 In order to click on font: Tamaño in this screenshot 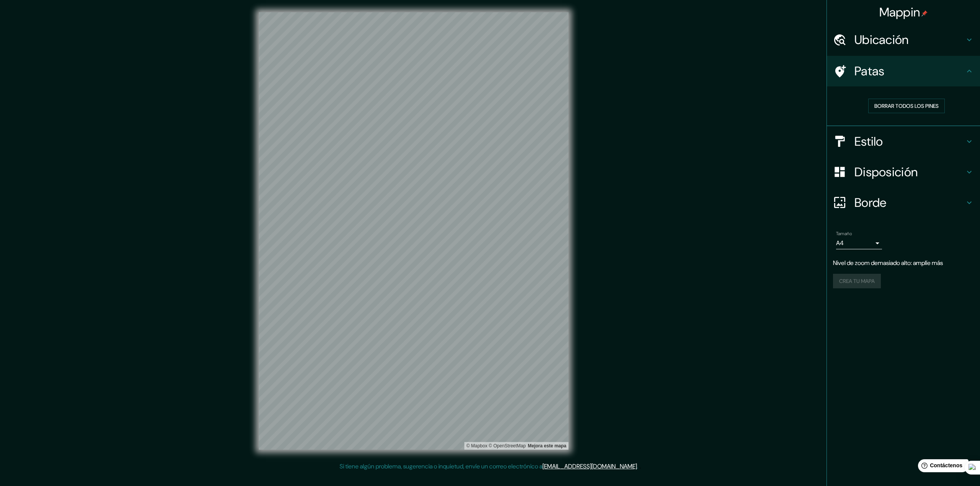, I will do `click(844, 234)`.